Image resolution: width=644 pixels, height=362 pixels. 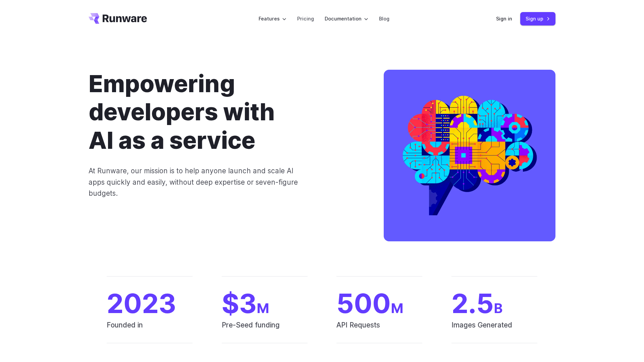 I want to click on span: 2023, so click(x=150, y=303).